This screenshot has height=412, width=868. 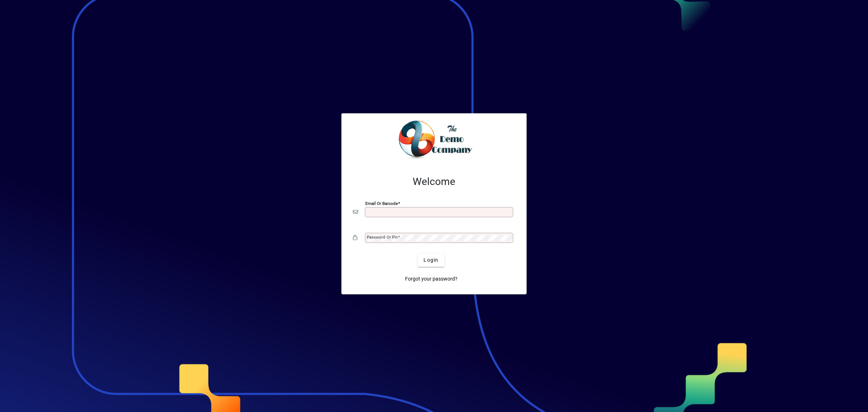 What do you see at coordinates (434, 182) in the screenshot?
I see `h2: Welcome` at bounding box center [434, 182].